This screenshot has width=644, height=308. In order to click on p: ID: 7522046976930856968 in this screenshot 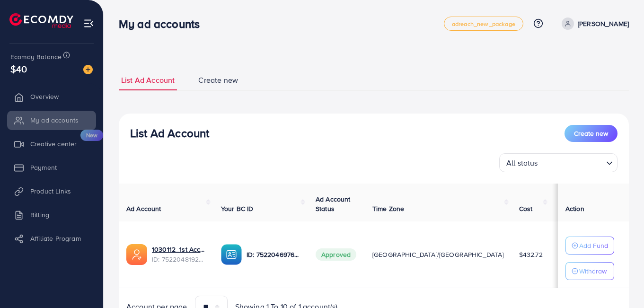, I will do `click(273, 255)`.